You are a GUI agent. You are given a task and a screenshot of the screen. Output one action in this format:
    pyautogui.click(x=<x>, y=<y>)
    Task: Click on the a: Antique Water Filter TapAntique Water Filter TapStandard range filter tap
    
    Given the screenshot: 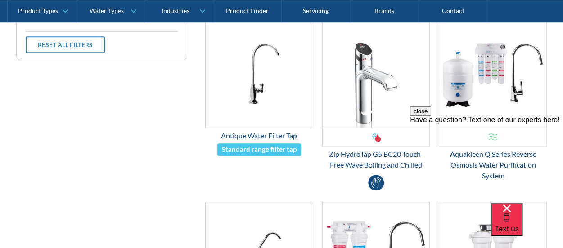 What is the action you would take?
    pyautogui.click(x=259, y=88)
    